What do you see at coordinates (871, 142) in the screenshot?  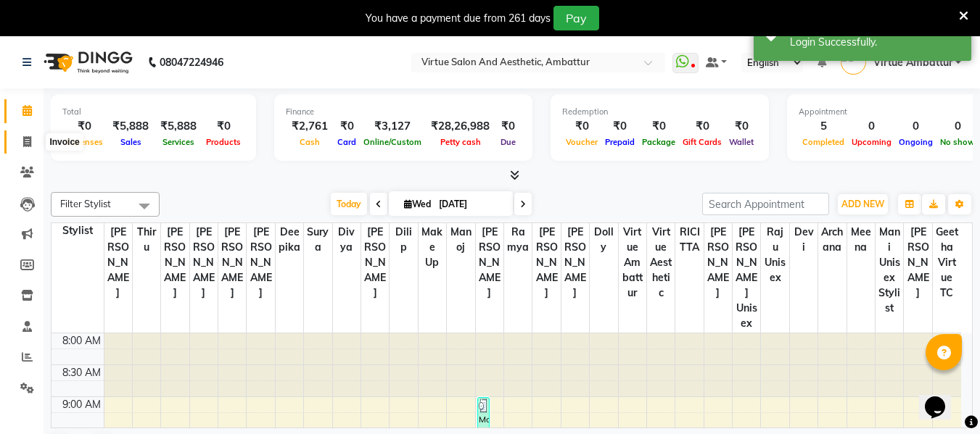 I see `span: Upcoming` at bounding box center [871, 142].